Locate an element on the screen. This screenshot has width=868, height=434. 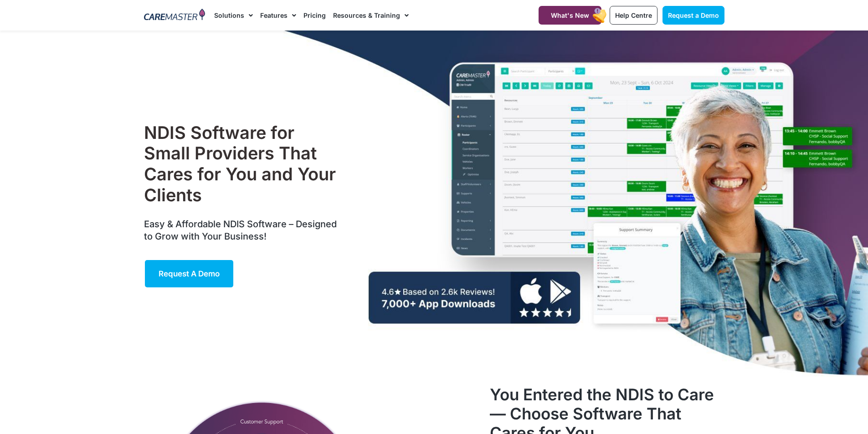
span: Easy & Affordable NDIS Software – Designed to Grow with Your Business! is located at coordinates (240, 229).